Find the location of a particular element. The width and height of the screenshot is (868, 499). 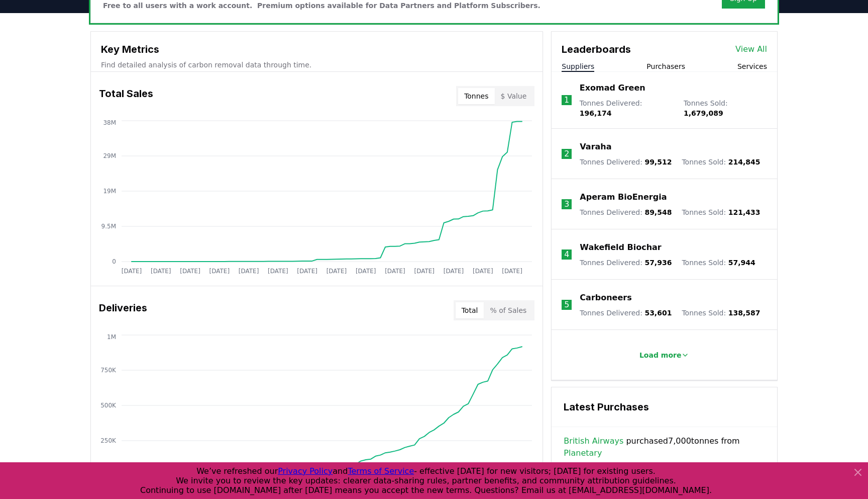

button: Services is located at coordinates (752, 66).